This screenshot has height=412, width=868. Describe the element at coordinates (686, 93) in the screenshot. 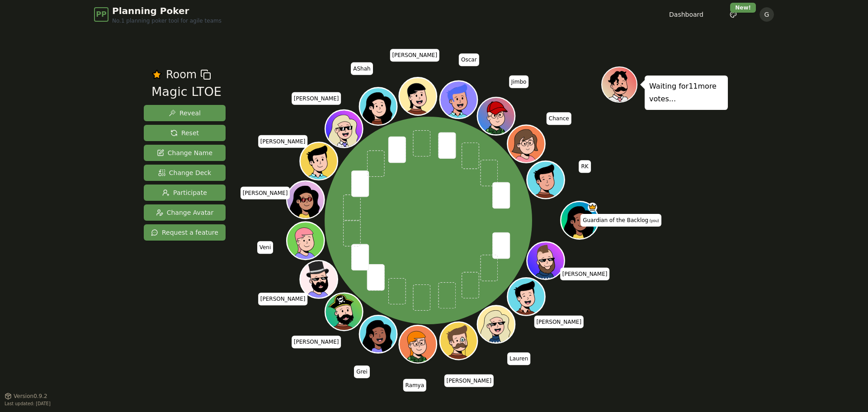

I see `p: Waiting for 11 more votes...` at that location.